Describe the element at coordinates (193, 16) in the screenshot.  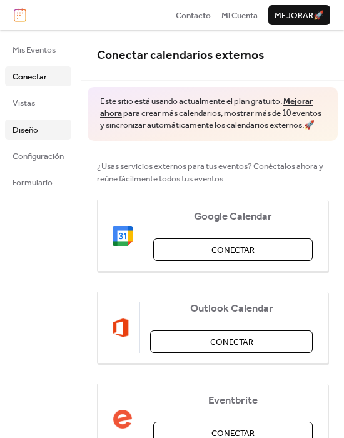
I see `span: Contacto` at that location.